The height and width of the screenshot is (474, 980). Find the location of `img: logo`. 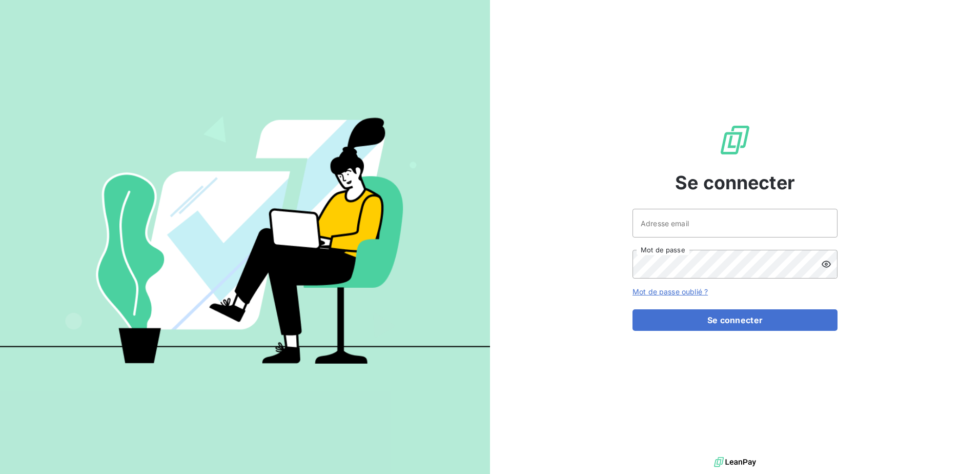

img: logo is located at coordinates (735, 462).